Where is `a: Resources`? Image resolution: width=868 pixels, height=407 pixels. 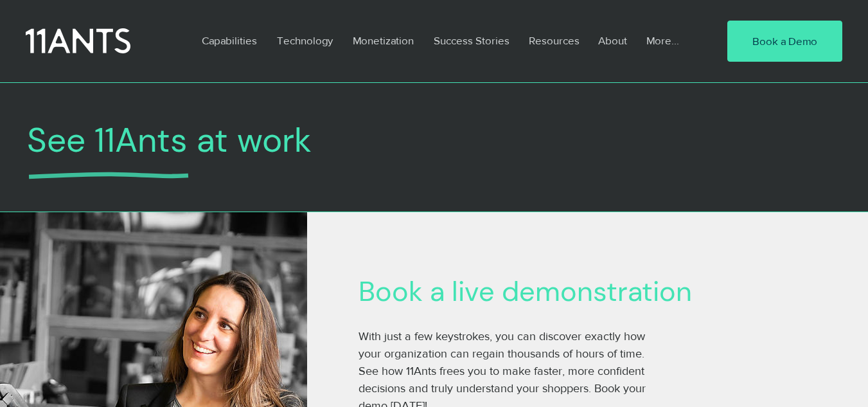 a: Resources is located at coordinates (554, 40).